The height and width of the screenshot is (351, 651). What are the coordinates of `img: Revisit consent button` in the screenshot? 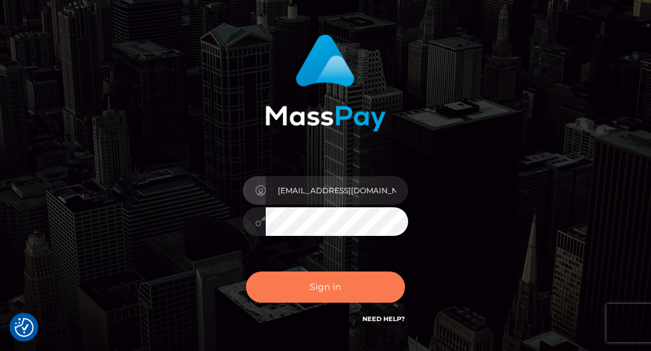 It's located at (24, 327).